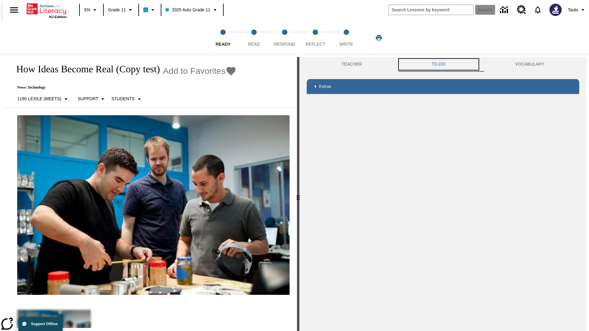 The height and width of the screenshot is (331, 589). I want to click on button: Respond step 3 of 5, so click(285, 38).